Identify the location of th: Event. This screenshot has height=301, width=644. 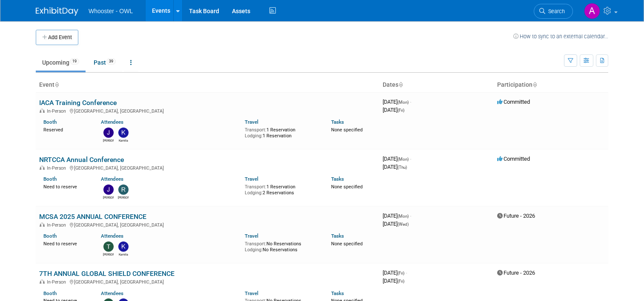
(207, 85).